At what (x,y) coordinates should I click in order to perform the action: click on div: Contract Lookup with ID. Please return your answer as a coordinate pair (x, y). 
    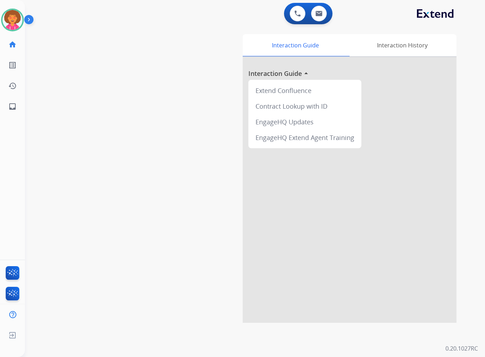
    Looking at the image, I should click on (304, 106).